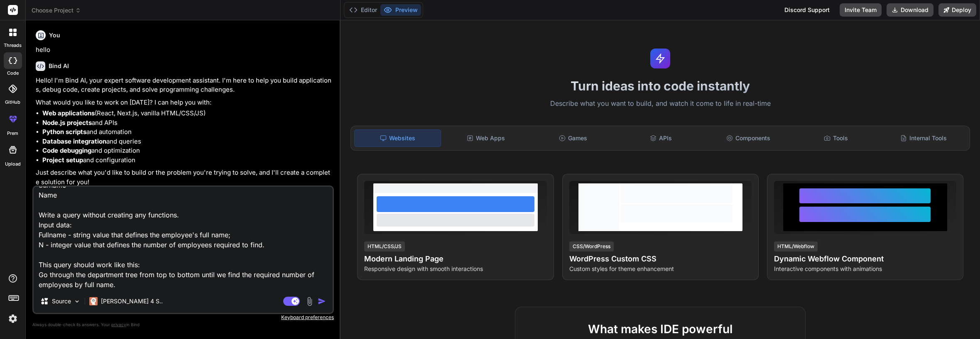 This screenshot has width=980, height=339. Describe the element at coordinates (187, 132) in the screenshot. I see `li: and automation` at that location.